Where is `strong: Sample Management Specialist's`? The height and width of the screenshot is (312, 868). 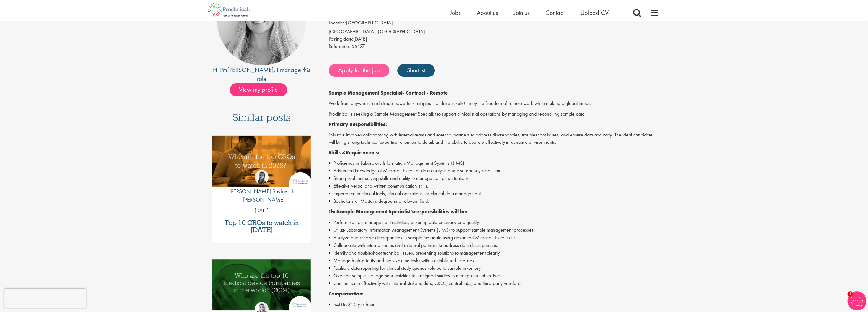 strong: Sample Management Specialist's is located at coordinates (375, 211).